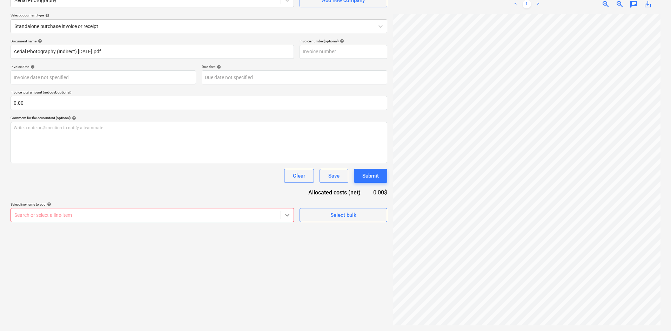 This screenshot has width=671, height=331. Describe the element at coordinates (653, 315) in the screenshot. I see `div: Chat Widget` at that location.